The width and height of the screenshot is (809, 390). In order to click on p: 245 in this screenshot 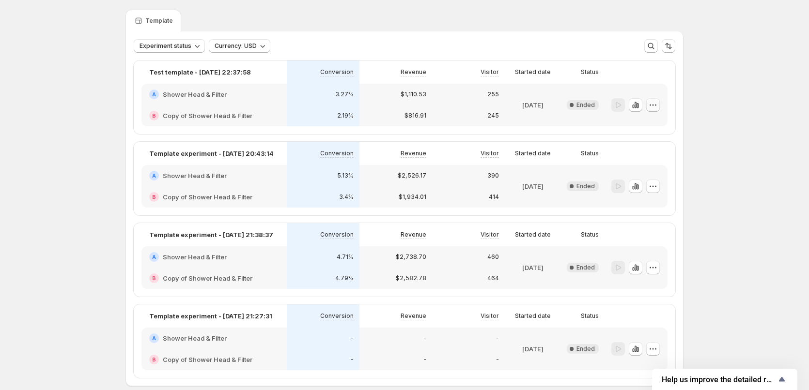, I will do `click(493, 116)`.